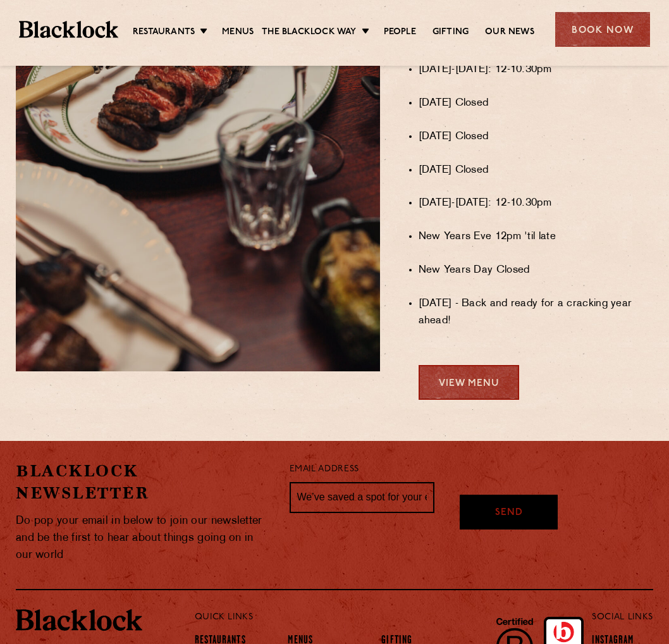  What do you see at coordinates (469, 382) in the screenshot?
I see `a: View Menu` at bounding box center [469, 382].